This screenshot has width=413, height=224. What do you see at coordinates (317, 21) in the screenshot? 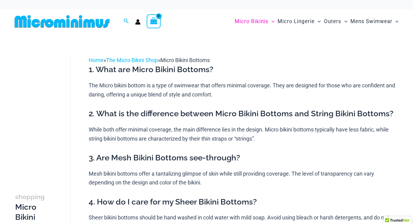
I see `nav: Site Navigation` at bounding box center [317, 21].